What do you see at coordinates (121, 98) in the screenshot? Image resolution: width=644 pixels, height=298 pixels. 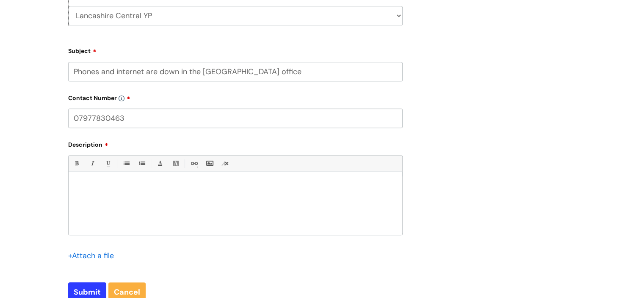 I see `img: info-icon.svg` at bounding box center [121, 98].